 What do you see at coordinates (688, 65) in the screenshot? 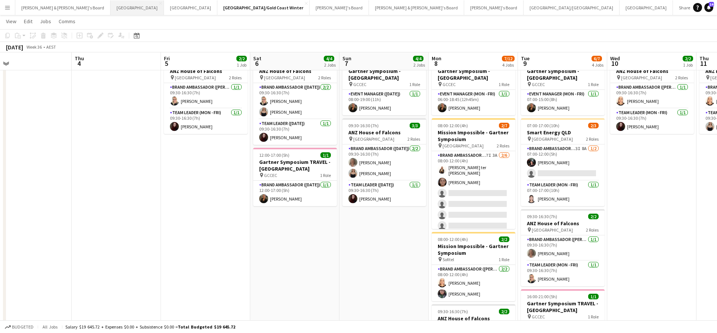
I see `div: 1 Job` at bounding box center [688, 65].